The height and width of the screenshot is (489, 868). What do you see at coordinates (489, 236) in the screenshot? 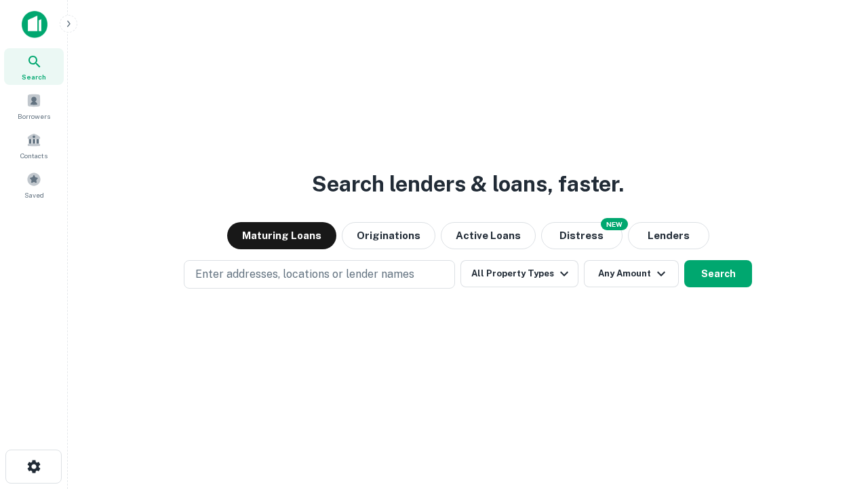
I see `button: Active Loans` at bounding box center [489, 236].